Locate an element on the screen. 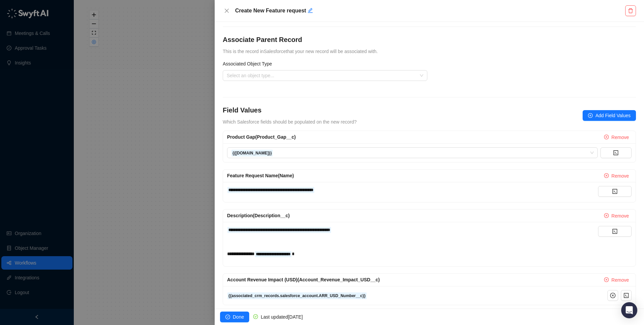 This screenshot has height=325, width=644. h4: Field Values is located at coordinates (289, 110).